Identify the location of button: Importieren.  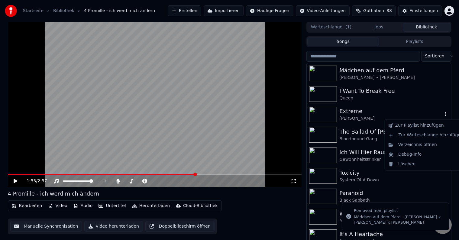
(224, 11).